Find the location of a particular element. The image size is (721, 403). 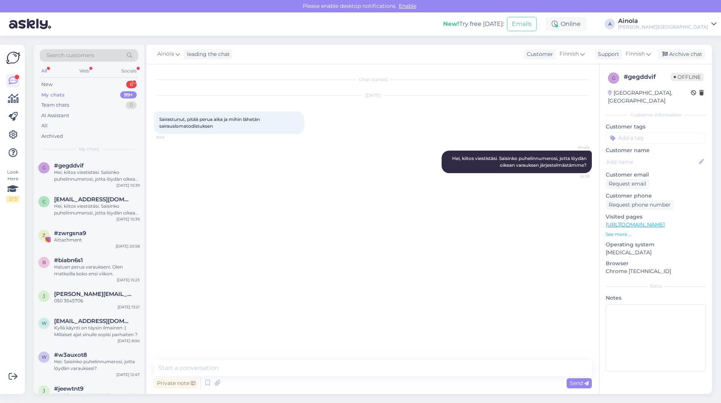

p: Browser is located at coordinates (655, 263).